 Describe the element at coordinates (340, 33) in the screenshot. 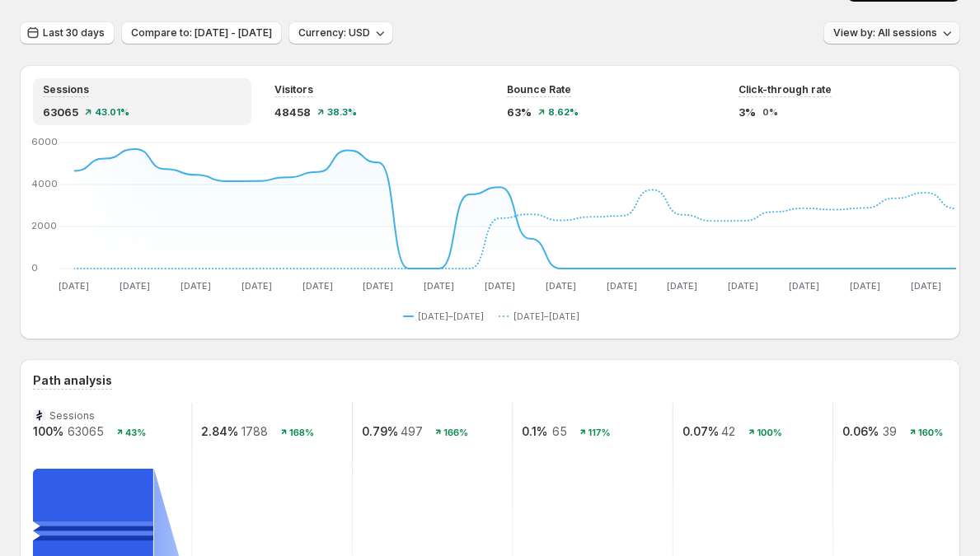

I see `button: Currency: USD` at that location.